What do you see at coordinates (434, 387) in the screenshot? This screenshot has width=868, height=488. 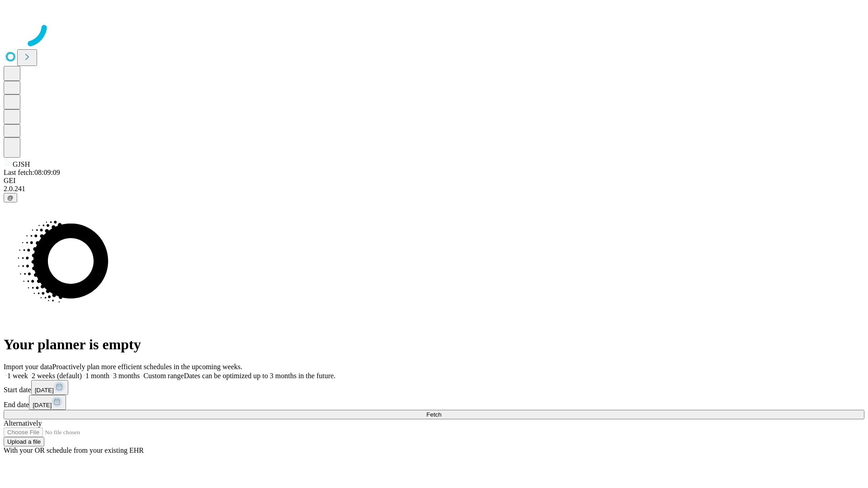 I see `div: Start date` at bounding box center [434, 387].